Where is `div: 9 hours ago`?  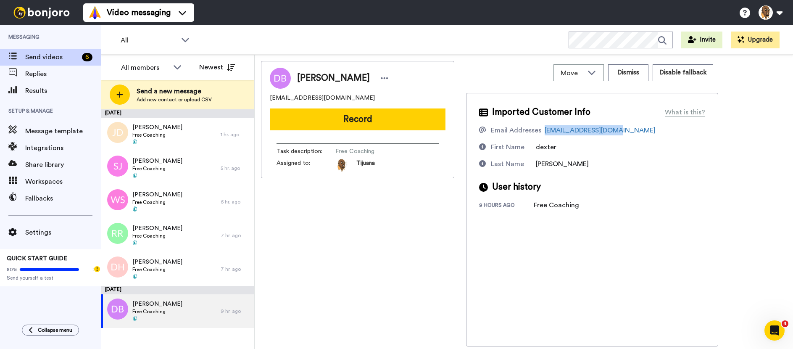 div: 9 hours ago is located at coordinates (506, 206).